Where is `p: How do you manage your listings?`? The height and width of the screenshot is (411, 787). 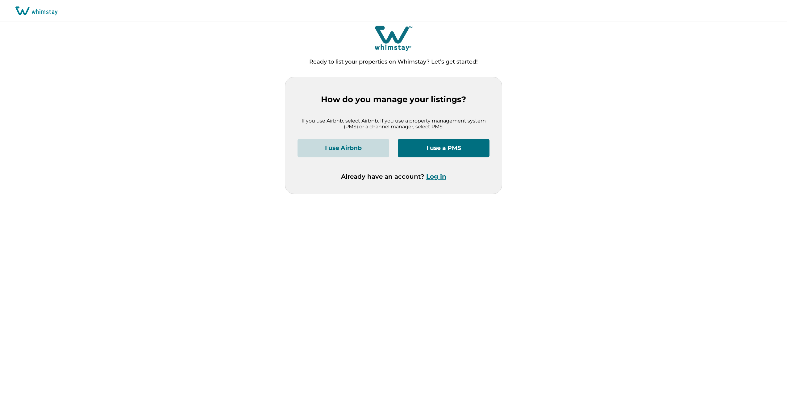 p: How do you manage your listings? is located at coordinates (393, 99).